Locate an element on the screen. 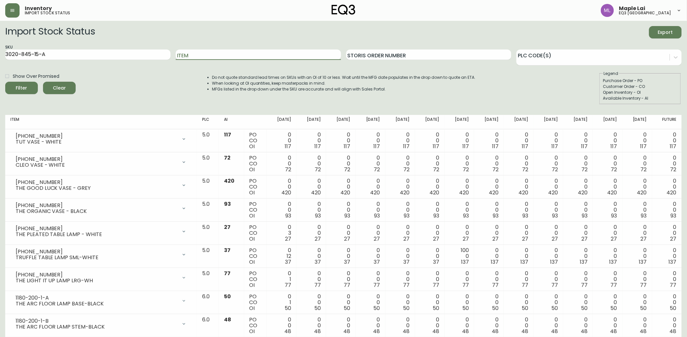 The image size is (687, 337). h2: Import Stock Status is located at coordinates (50, 32).